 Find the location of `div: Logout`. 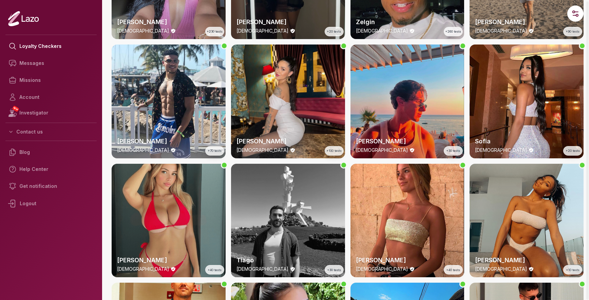

div: Logout is located at coordinates (51, 204).